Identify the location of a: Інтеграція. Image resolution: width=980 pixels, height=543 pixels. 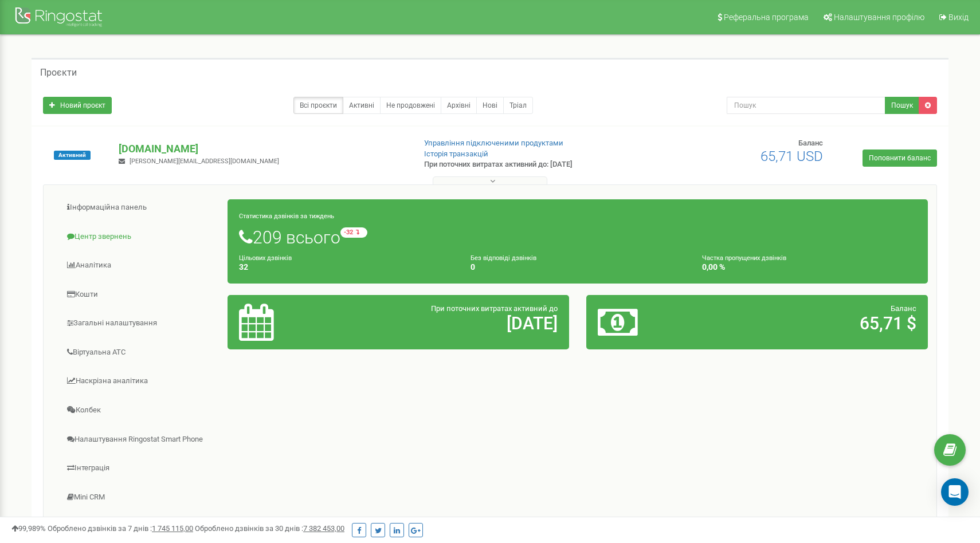
(140, 468).